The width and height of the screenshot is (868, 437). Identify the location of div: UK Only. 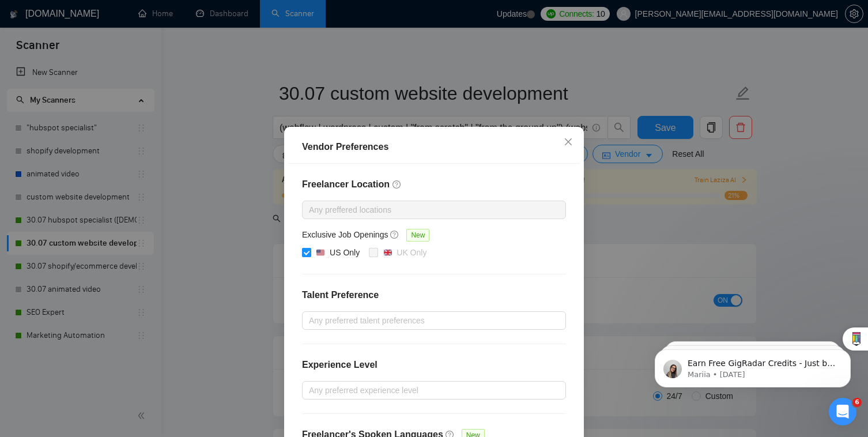
(412, 253).